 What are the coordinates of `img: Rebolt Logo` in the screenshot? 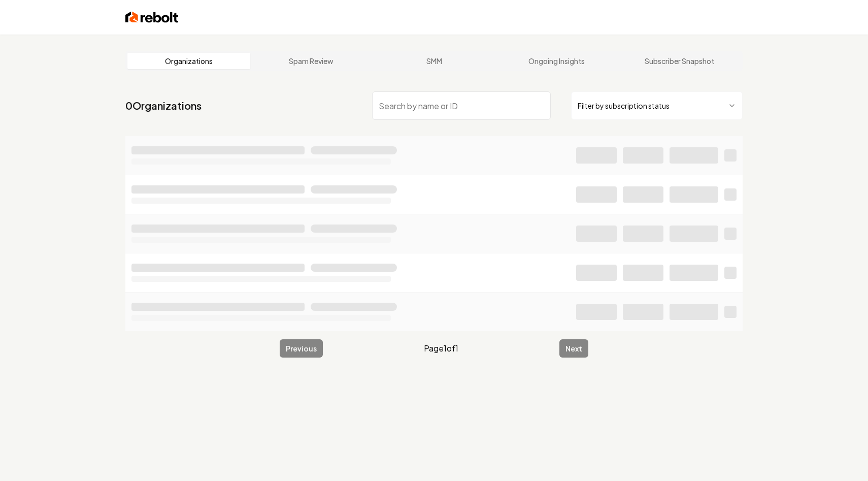 It's located at (152, 17).